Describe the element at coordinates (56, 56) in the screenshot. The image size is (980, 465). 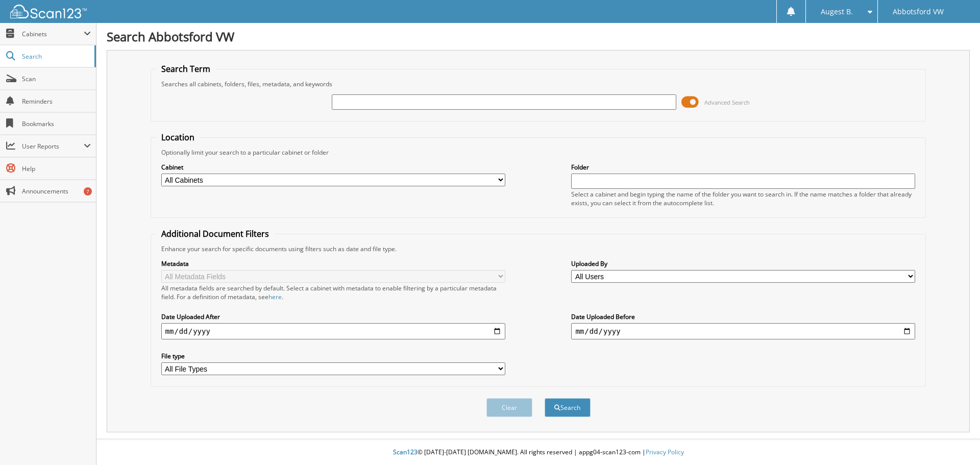
I see `span: Search` at that location.